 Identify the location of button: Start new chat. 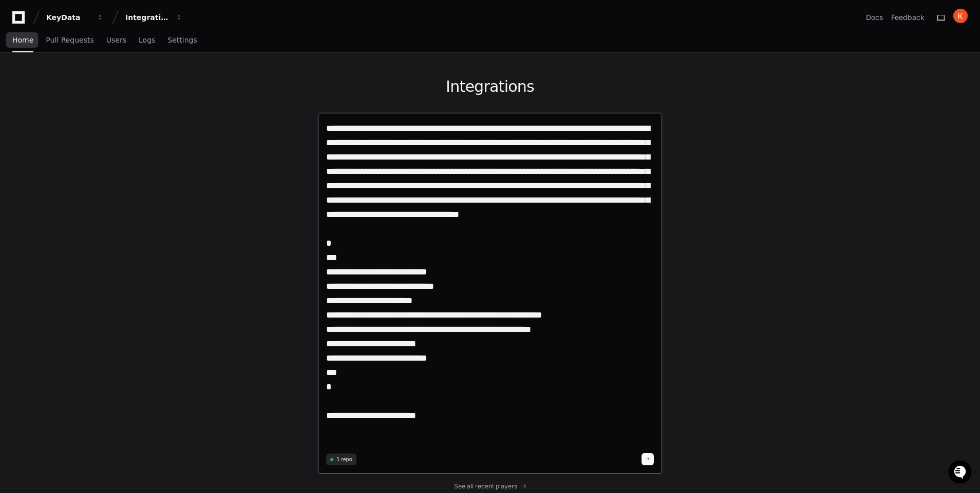
(181, 85).